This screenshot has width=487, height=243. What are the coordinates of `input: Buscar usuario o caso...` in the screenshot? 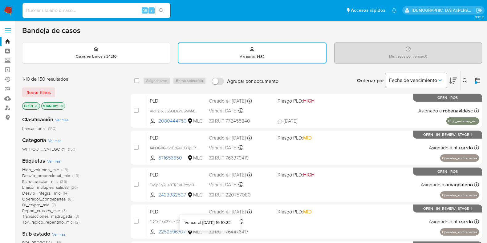 It's located at (96, 10).